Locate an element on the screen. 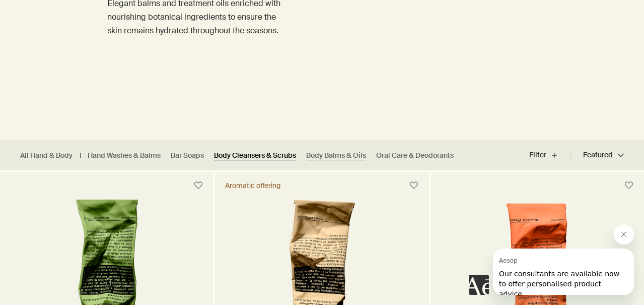 This screenshot has width=644, height=305. div: Aromatic offering is located at coordinates (253, 186).